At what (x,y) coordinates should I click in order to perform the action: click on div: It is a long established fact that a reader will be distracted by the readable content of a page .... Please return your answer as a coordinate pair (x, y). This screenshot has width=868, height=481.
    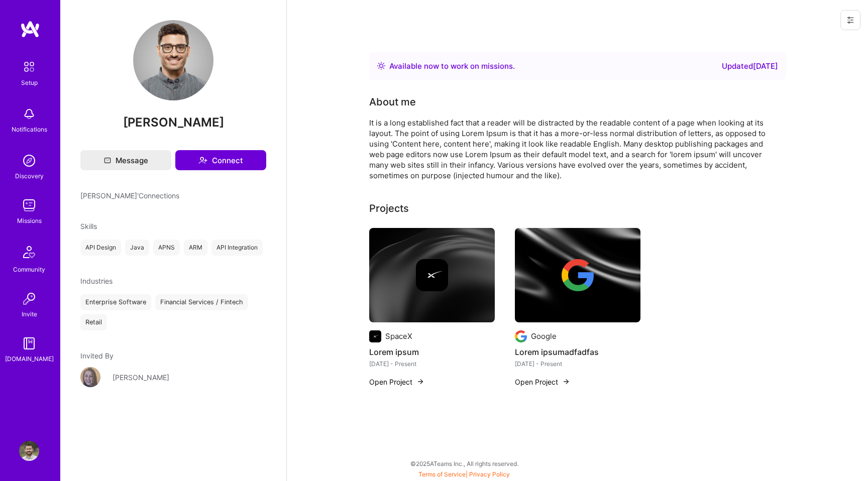
    Looking at the image, I should click on (570, 149).